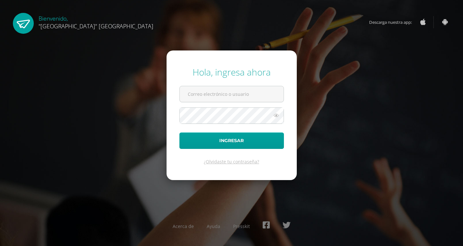  Describe the element at coordinates (394, 22) in the screenshot. I see `span: Descarga nuestra app:` at that location.